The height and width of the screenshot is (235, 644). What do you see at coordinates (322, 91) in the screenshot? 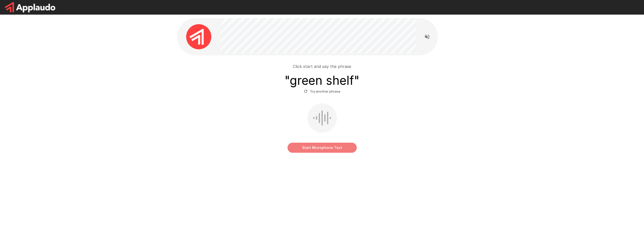
I see `button: Try another phrase` at bounding box center [322, 91].